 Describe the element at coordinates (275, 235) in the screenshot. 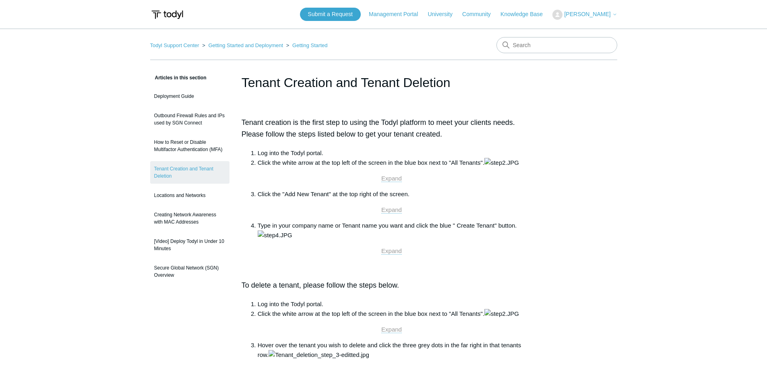

I see `img: step4.JPG` at that location.